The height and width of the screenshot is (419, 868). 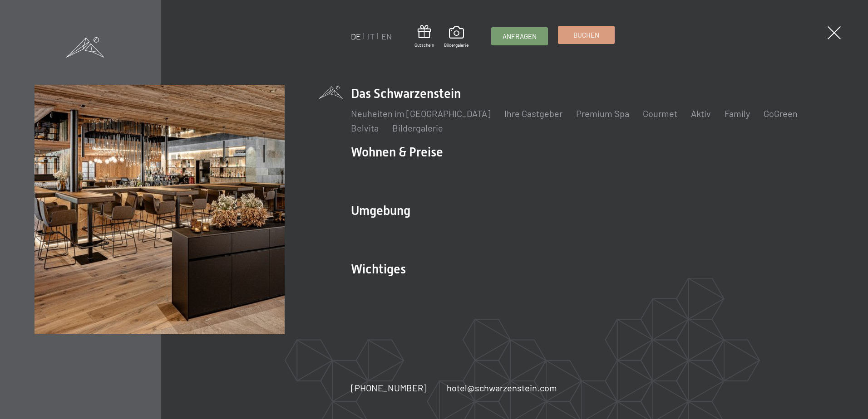 What do you see at coordinates (533, 113) in the screenshot?
I see `a: Ihre Gastgeber` at bounding box center [533, 113].